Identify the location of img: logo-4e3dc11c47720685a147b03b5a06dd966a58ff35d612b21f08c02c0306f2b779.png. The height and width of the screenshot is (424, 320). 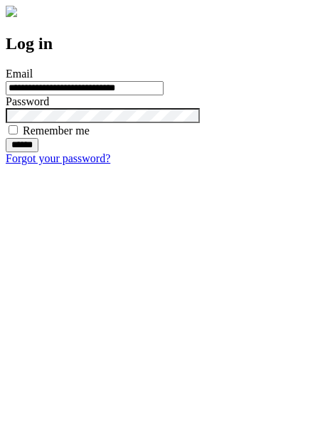
(11, 11).